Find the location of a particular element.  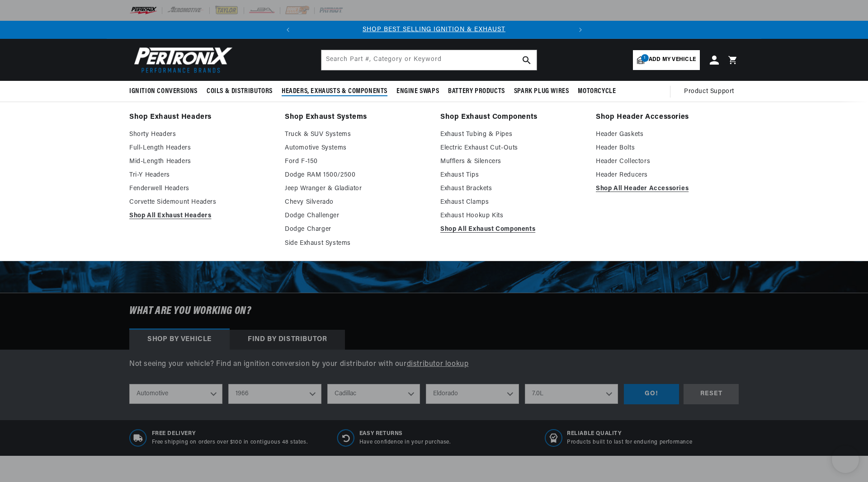

div: 1 of 2 is located at coordinates (434, 30).